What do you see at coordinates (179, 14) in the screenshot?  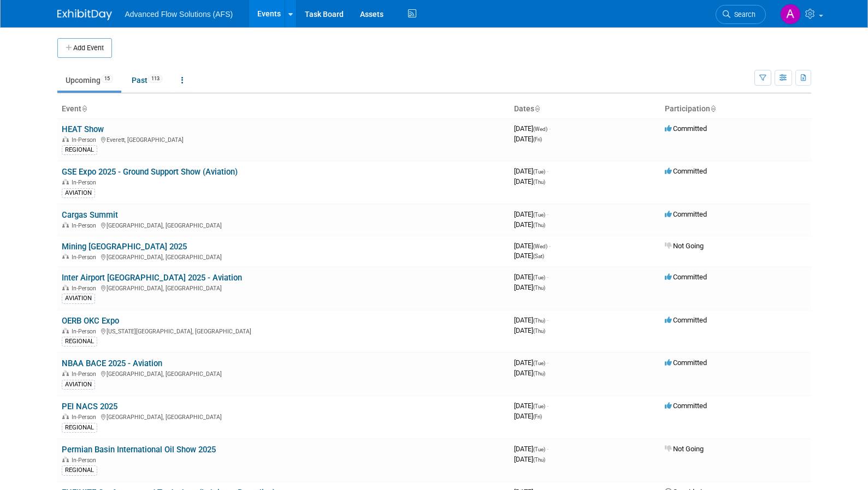 I see `span: Advanced Flow Solutions (AFS)` at bounding box center [179, 14].